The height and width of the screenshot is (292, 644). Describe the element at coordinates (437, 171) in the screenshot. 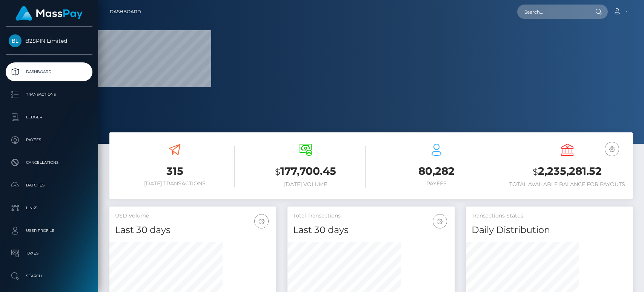

I see `h3: 80,282` at that location.